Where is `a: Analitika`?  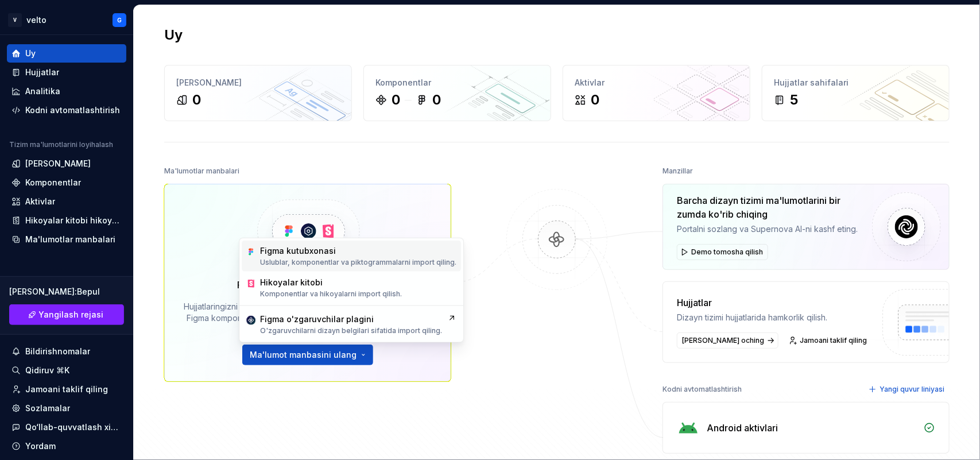
a: Analitika is located at coordinates (67, 91).